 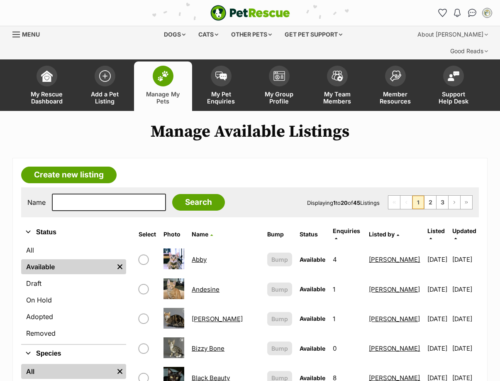 What do you see at coordinates (174, 288) in the screenshot?
I see `img: Andesine` at bounding box center [174, 288].